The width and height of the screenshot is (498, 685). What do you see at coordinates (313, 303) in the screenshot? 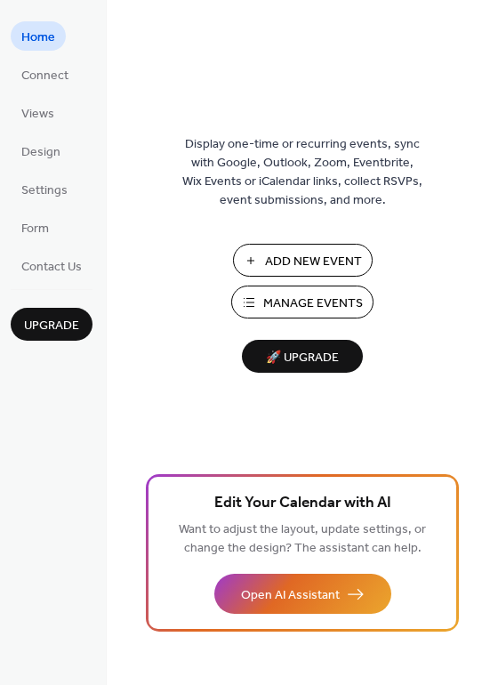
I see `span: Manage Events` at bounding box center [313, 303].